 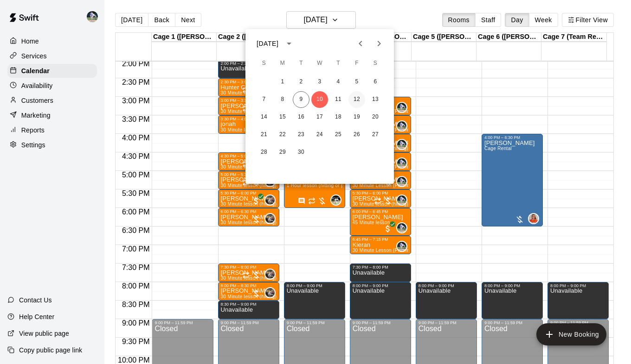 I want to click on button: 6, so click(x=375, y=82).